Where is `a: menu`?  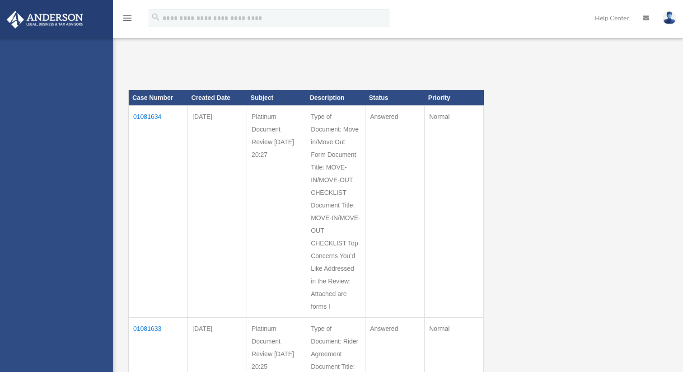 a: menu is located at coordinates (127, 19).